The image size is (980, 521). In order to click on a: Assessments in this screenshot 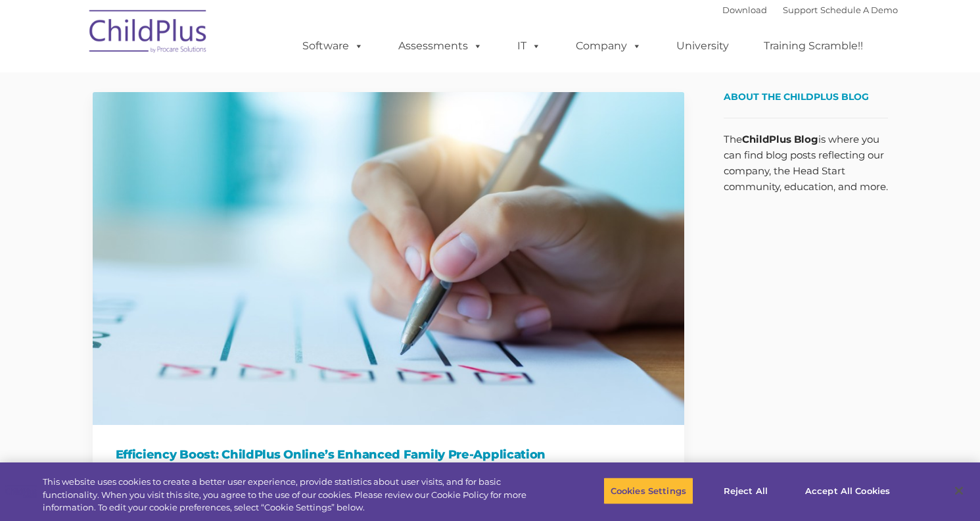, I will do `click(441, 46)`.